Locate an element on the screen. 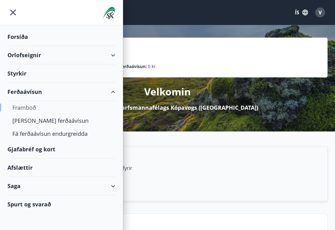 Image resolution: width=335 pixels, height=230 pixels. div: Spurt og svarað is located at coordinates (61, 204).